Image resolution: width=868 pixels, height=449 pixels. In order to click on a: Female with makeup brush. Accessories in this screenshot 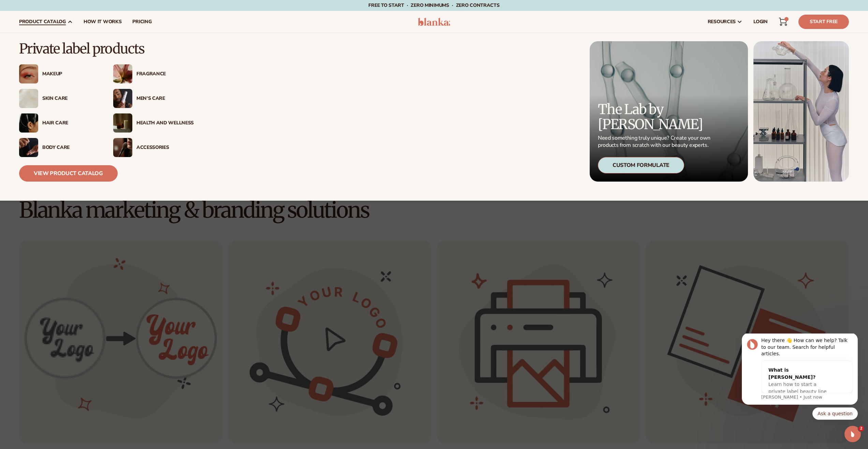, I will do `click(153, 148)`.